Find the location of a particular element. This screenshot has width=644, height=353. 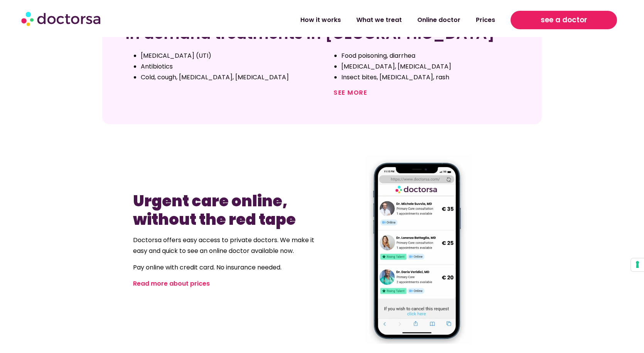

a: How it works is located at coordinates (320, 20).